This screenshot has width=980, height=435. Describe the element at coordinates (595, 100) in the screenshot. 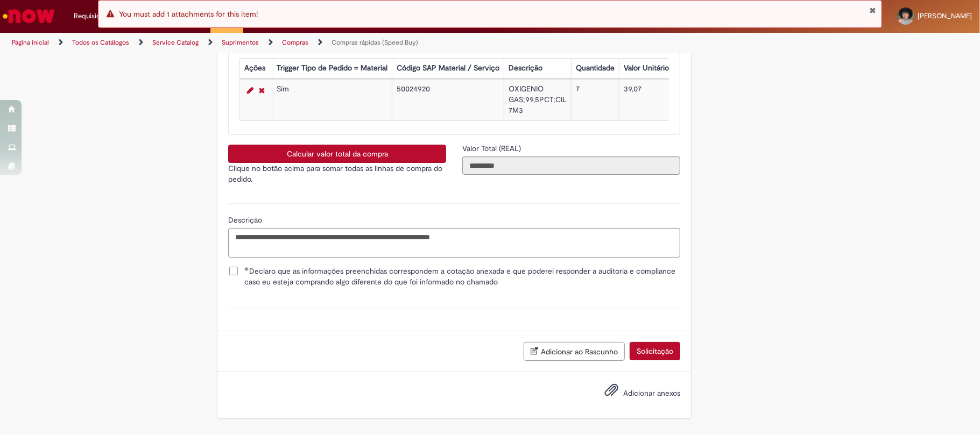

I see `td: 7` at that location.